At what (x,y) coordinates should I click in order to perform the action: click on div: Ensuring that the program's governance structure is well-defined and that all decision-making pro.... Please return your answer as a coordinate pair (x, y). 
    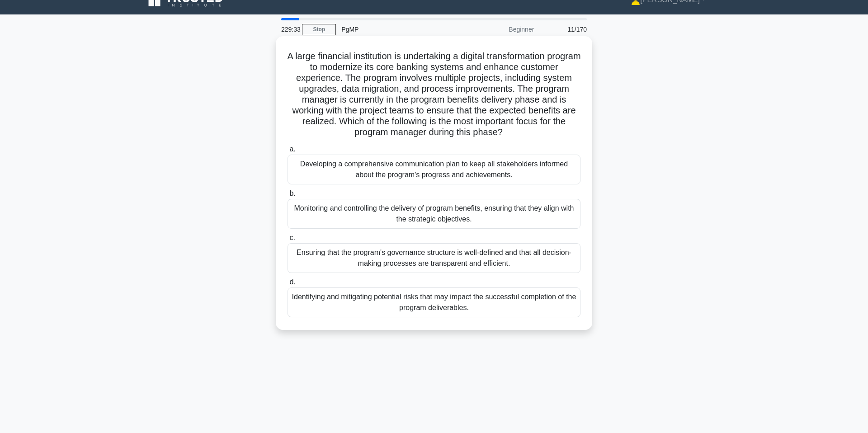
    Looking at the image, I should click on (434, 258).